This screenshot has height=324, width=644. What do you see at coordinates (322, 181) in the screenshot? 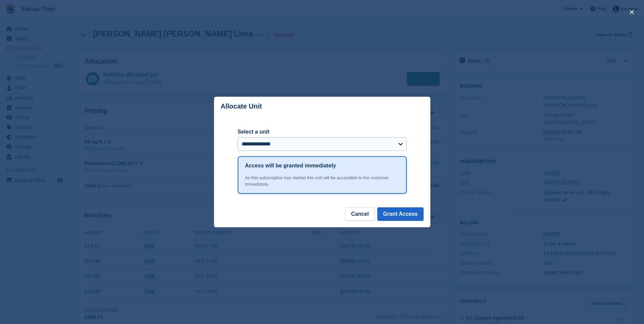
I see `div: As this subscription has started this unit will be accessible to the customer immediately.` at bounding box center [322, 181].